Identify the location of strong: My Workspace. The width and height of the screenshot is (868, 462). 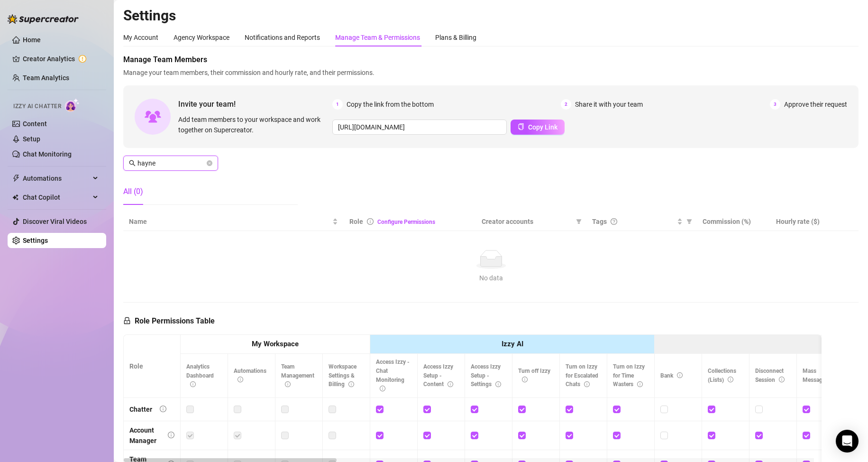
(275, 344).